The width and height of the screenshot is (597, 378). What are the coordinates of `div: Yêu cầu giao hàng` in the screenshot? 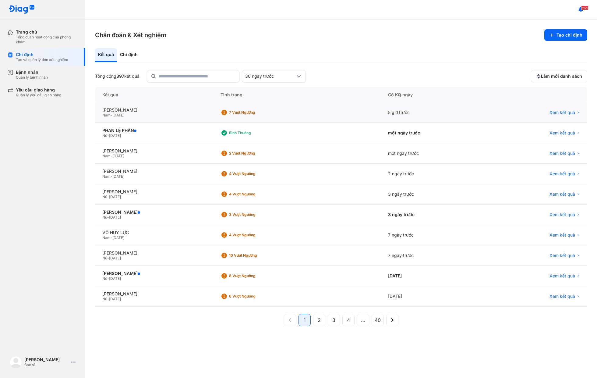 It's located at (38, 90).